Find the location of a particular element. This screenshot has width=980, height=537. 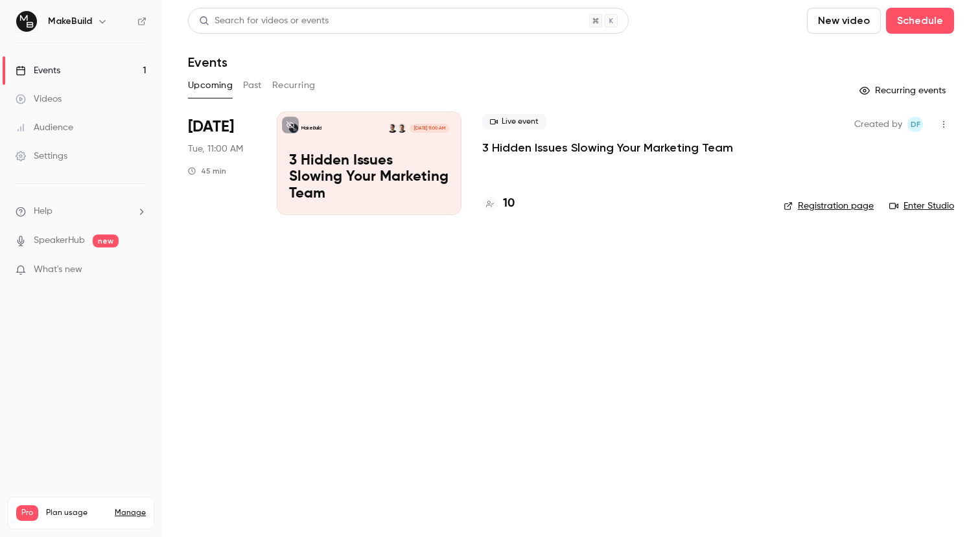

div: Events is located at coordinates (37, 71).